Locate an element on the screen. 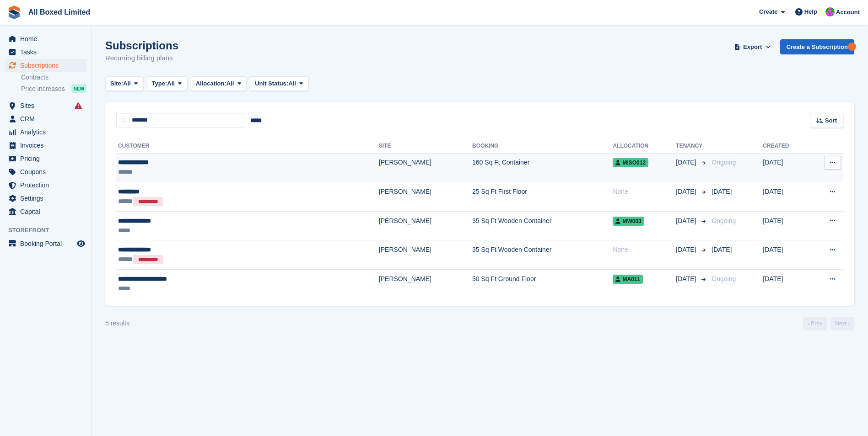  span: Type: is located at coordinates (159, 84).